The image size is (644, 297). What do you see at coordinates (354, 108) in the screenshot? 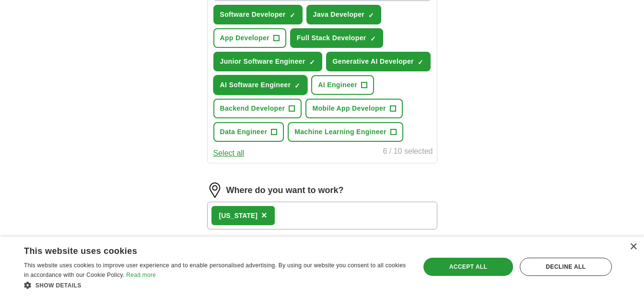
I see `button: Mobile App Developer` at bounding box center [354, 108].